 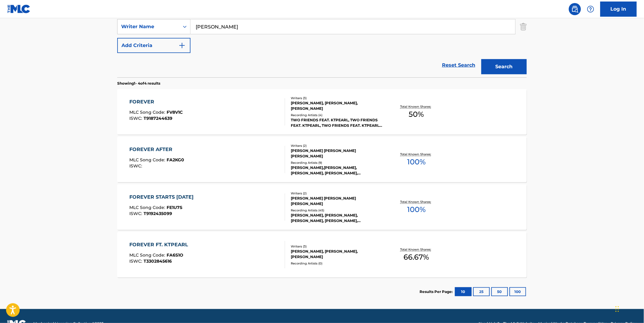 What do you see at coordinates (19, 9) in the screenshot?
I see `img: MLC Logo` at bounding box center [19, 9].